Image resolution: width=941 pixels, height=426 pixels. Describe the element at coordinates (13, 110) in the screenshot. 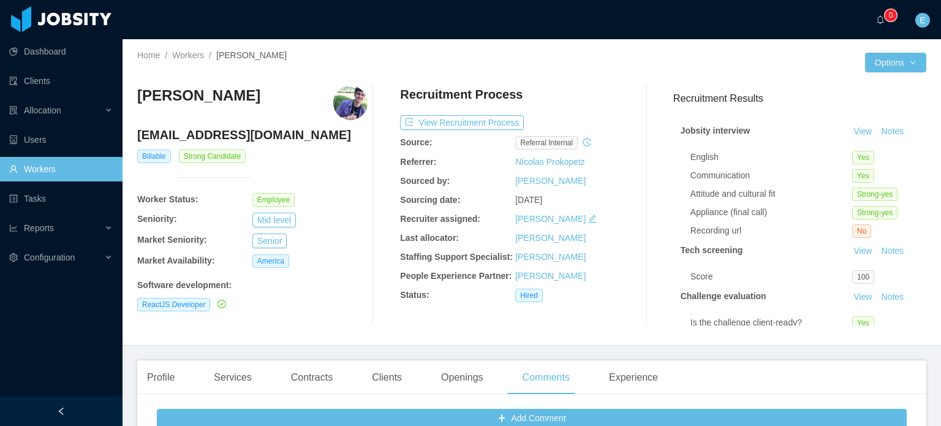

I see `i: icon: solution` at that location.